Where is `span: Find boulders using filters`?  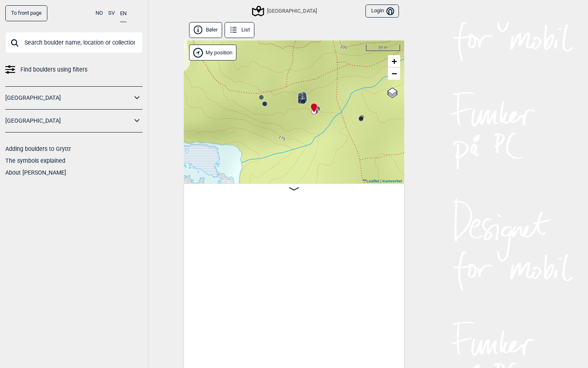 span: Find boulders using filters is located at coordinates (54, 69).